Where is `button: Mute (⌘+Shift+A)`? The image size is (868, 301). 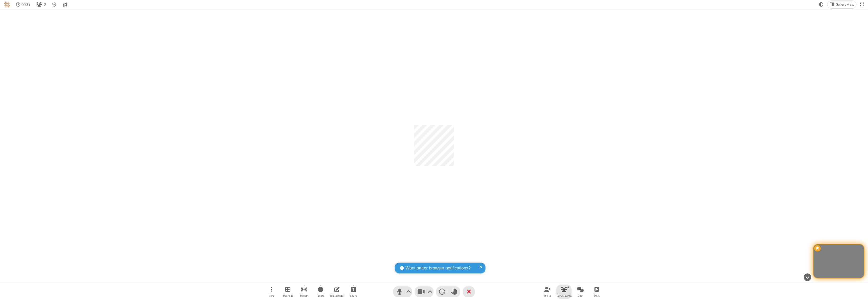 button: Mute (⌘+Shift+A) is located at coordinates (403, 292).